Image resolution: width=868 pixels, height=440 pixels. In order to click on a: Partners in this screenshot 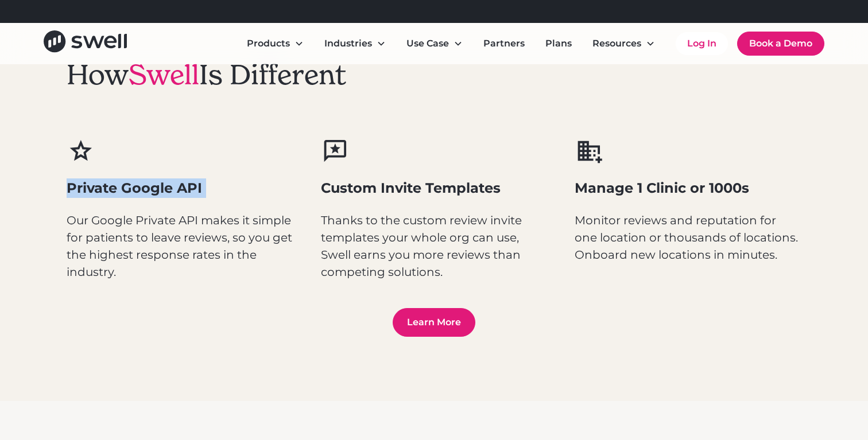, I will do `click(504, 44)`.